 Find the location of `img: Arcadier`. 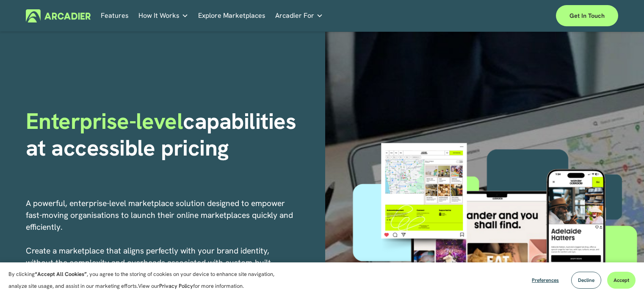

img: Arcadier is located at coordinates (58, 16).